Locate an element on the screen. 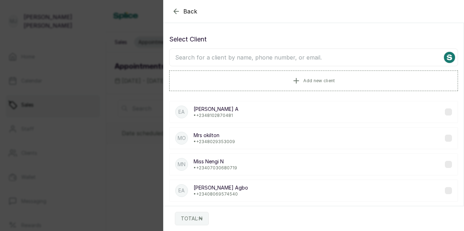 This screenshot has width=464, height=231. p: Select Client is located at coordinates (313, 39).